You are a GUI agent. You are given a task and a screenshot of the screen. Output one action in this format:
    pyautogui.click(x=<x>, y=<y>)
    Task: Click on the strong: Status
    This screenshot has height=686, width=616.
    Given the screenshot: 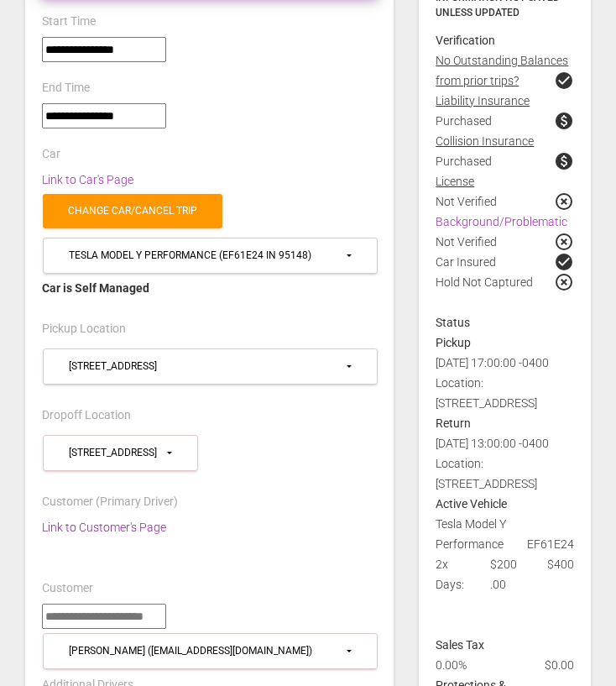 What is the action you would take?
    pyautogui.click(x=453, y=323)
    